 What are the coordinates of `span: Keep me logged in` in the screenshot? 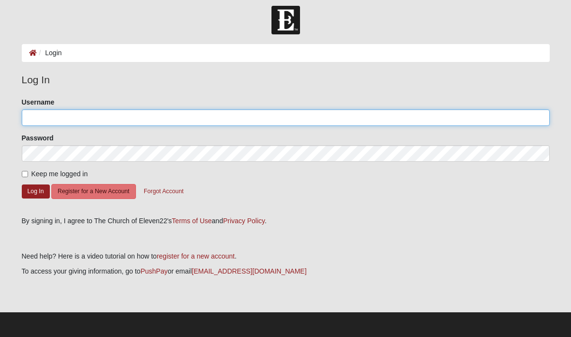 It's located at (59, 174).